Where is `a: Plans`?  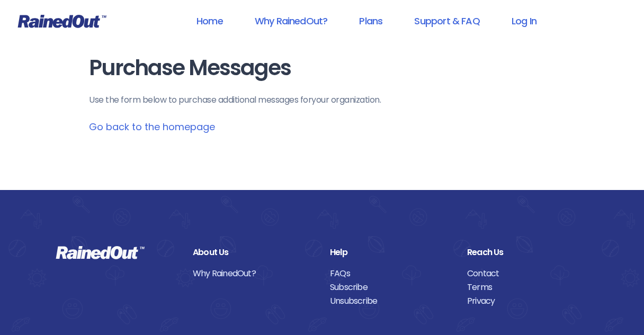
a: Plans is located at coordinates (371, 21).